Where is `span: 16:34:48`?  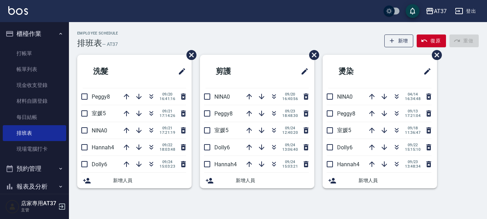 span: 16:34:48 is located at coordinates (413, 99).